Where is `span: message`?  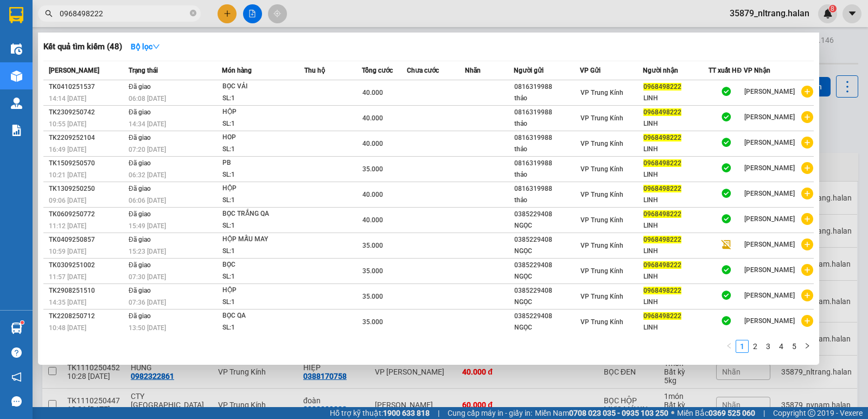
span: message is located at coordinates (17, 401).